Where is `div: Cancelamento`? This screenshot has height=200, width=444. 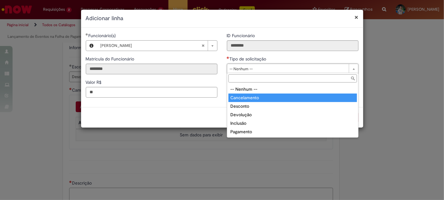 div: Cancelamento is located at coordinates (293, 97).